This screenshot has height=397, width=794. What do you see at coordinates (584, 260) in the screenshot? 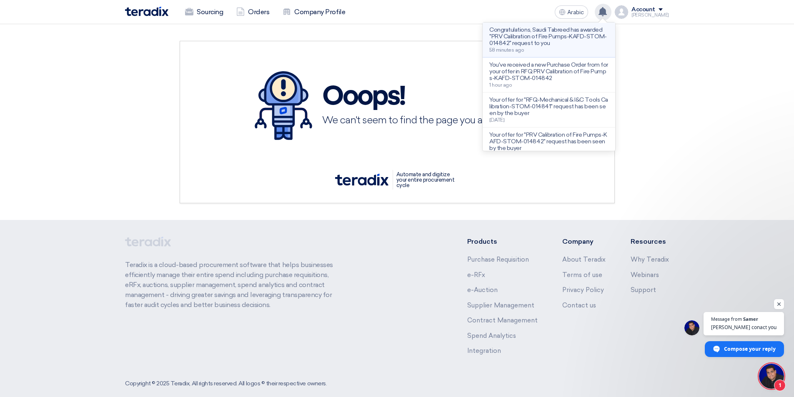
I see `a: About Teradix` at bounding box center [584, 260].